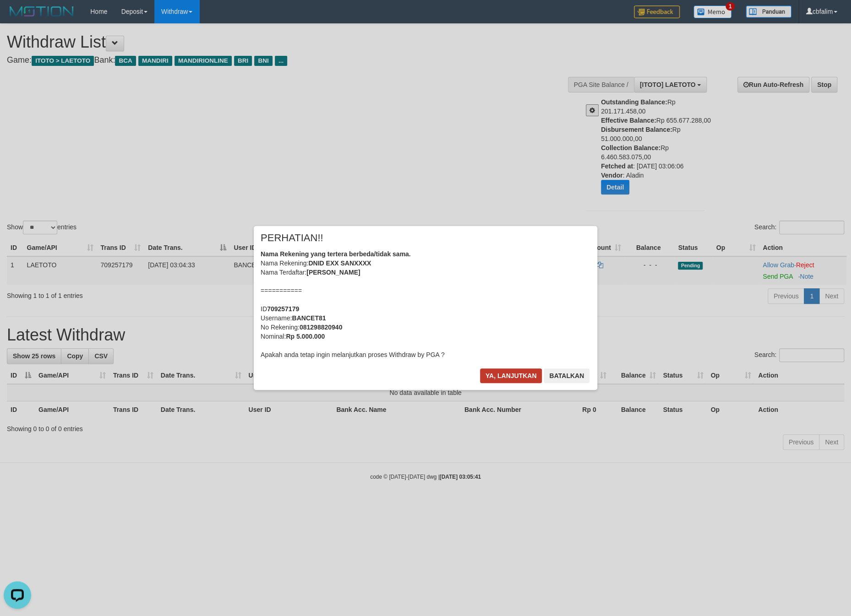 This screenshot has height=616, width=851. Describe the element at coordinates (340, 263) in the screenshot. I see `b: DNID EXX SANXXXX` at that location.